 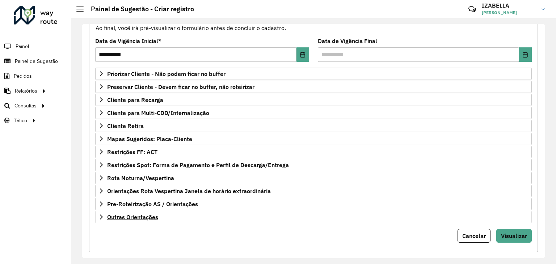 I want to click on span: Preservar Cliente - Devem ficar no buffer, não roteirizar, so click(x=181, y=87).